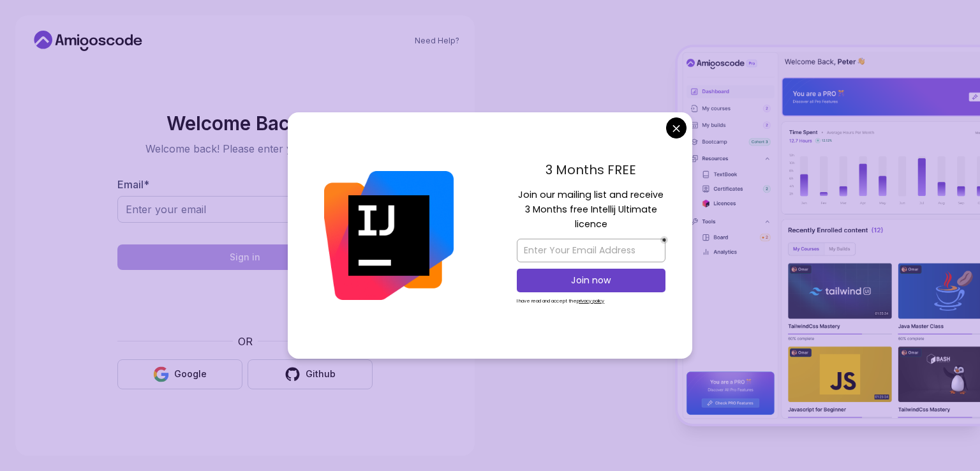 The image size is (980, 471). What do you see at coordinates (310, 374) in the screenshot?
I see `button: Github` at bounding box center [310, 374].